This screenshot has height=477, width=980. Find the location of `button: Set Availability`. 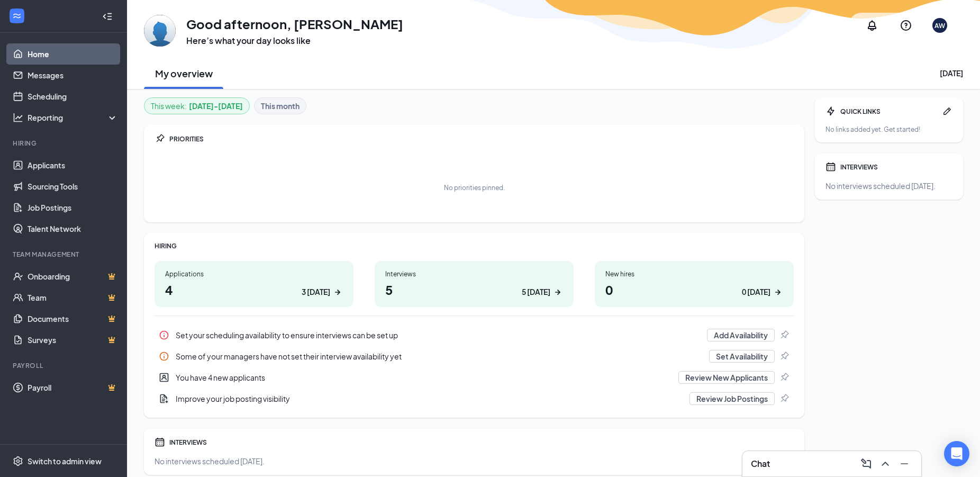

button: Set Availability is located at coordinates (741, 356).